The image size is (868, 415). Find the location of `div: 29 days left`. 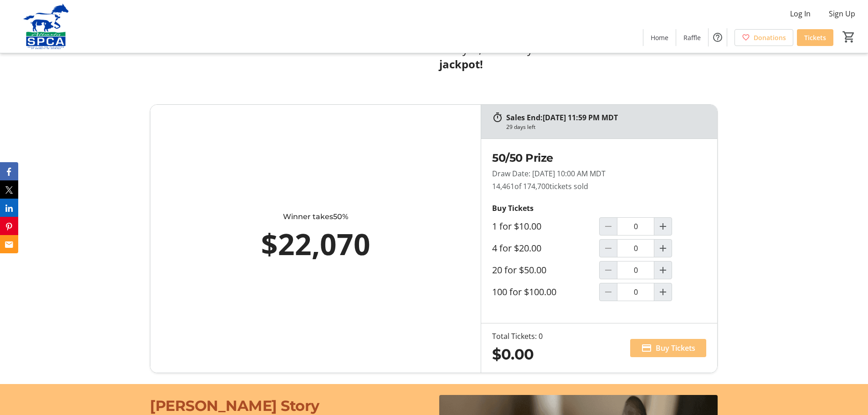

div: 29 days left is located at coordinates (520, 127).